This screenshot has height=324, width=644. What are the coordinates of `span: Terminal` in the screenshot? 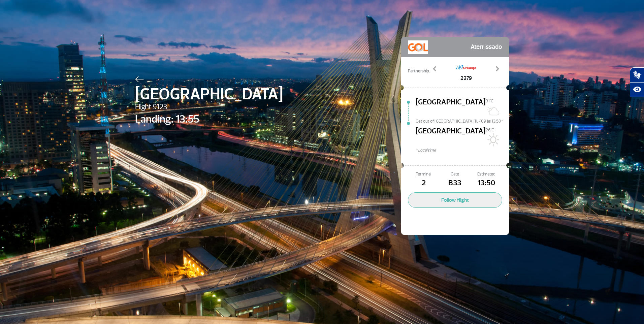 It's located at (423, 174).